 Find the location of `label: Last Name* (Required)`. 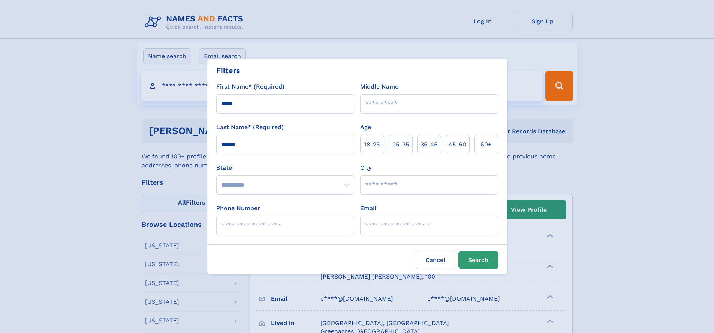

label: Last Name* (Required) is located at coordinates (250, 127).